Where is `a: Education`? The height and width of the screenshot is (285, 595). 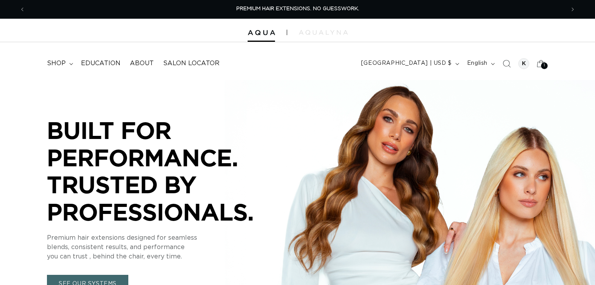 a: Education is located at coordinates (101, 63).